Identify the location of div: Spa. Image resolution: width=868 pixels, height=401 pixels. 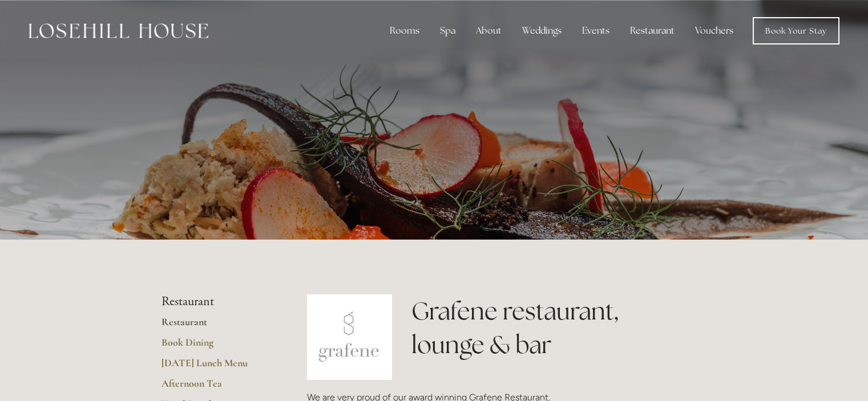
(447, 31).